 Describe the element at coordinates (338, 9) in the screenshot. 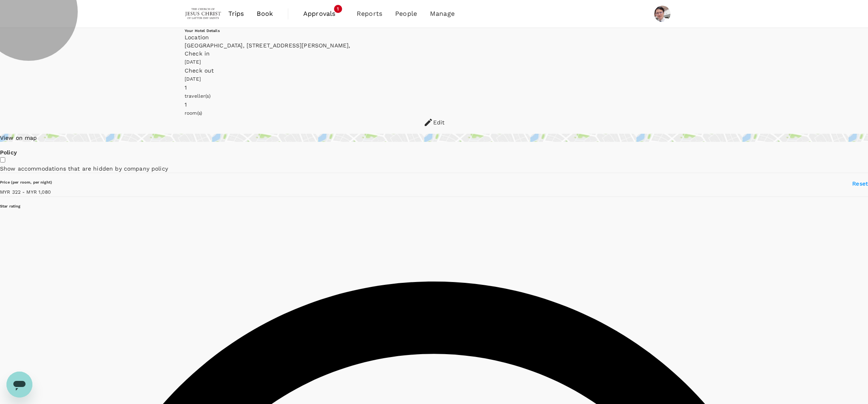

I see `span: 1` at that location.